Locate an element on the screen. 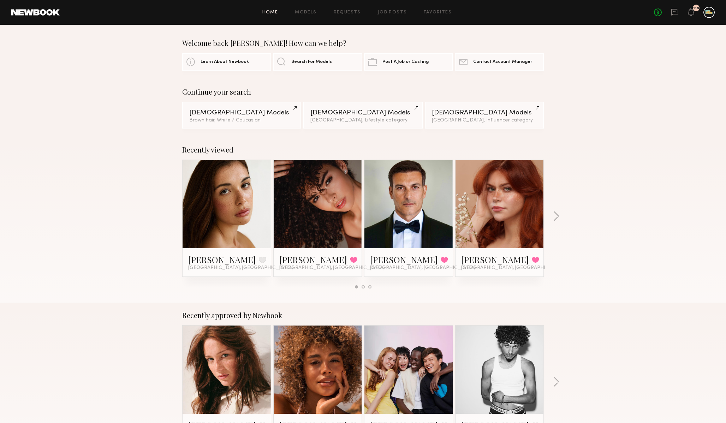  a: Learn About Newbook is located at coordinates (227, 62).